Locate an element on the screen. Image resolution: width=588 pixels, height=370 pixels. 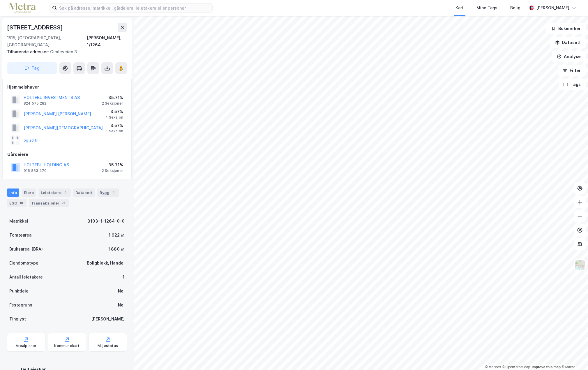
div: 18 is located at coordinates (21, 203).